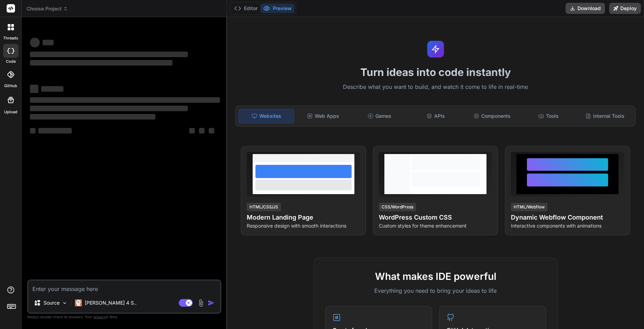  I want to click on div: APIs, so click(436, 116).